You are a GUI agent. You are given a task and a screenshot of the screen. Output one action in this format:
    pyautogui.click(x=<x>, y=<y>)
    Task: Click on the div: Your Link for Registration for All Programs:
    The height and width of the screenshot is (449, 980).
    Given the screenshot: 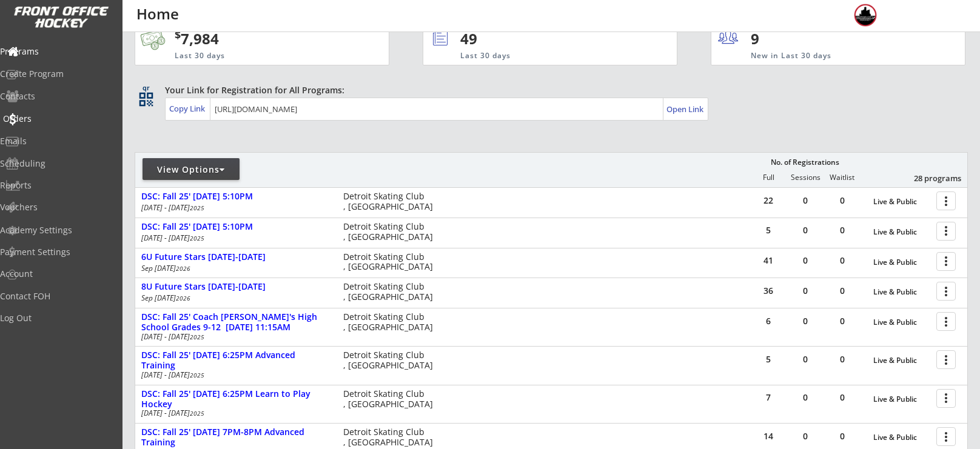 What is the action you would take?
    pyautogui.click(x=547, y=90)
    